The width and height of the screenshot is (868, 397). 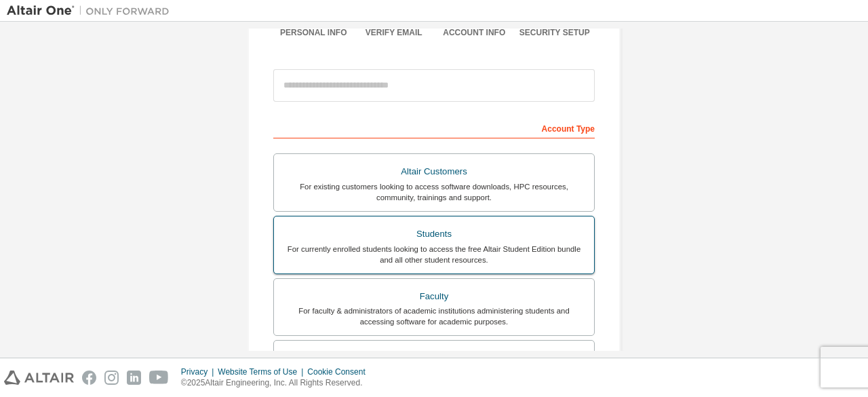 I want to click on div: For currently enrolled students looking to access the free Altair Student Edition bundle and all ..., so click(x=434, y=254).